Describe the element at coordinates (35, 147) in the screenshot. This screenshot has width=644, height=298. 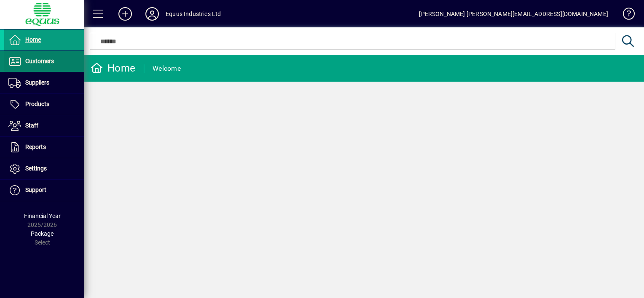
I see `span: Reports` at that location.